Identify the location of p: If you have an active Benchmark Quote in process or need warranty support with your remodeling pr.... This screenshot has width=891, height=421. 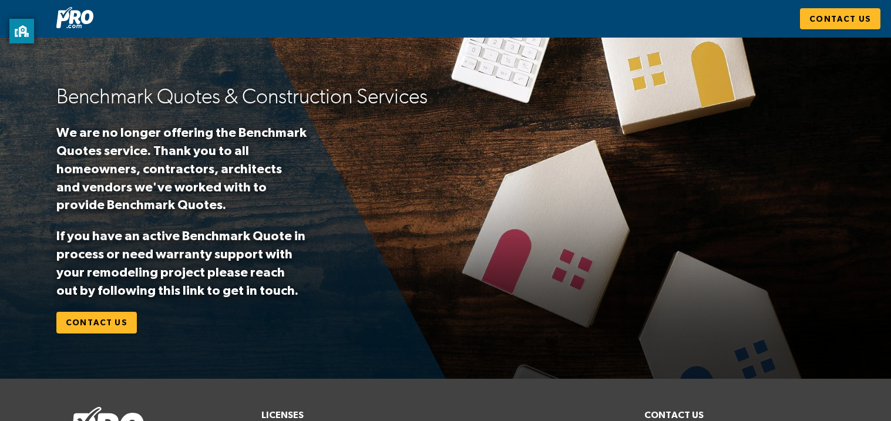
(182, 263).